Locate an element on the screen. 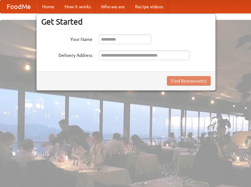 The image size is (251, 187). h3: Get Started is located at coordinates (126, 22).